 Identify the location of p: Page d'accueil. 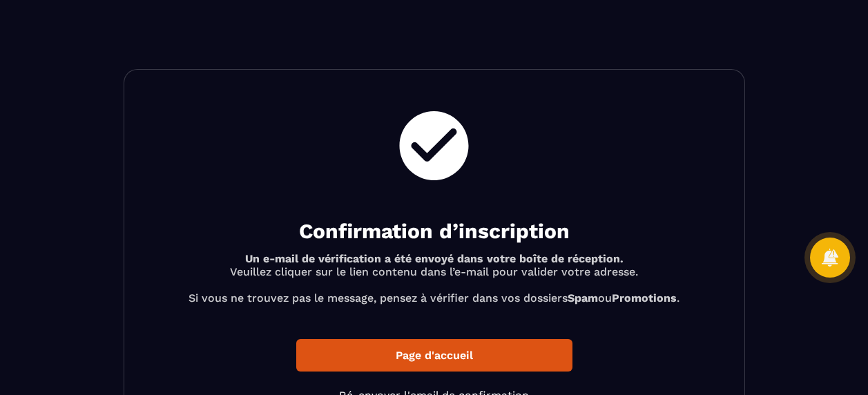
(434, 355).